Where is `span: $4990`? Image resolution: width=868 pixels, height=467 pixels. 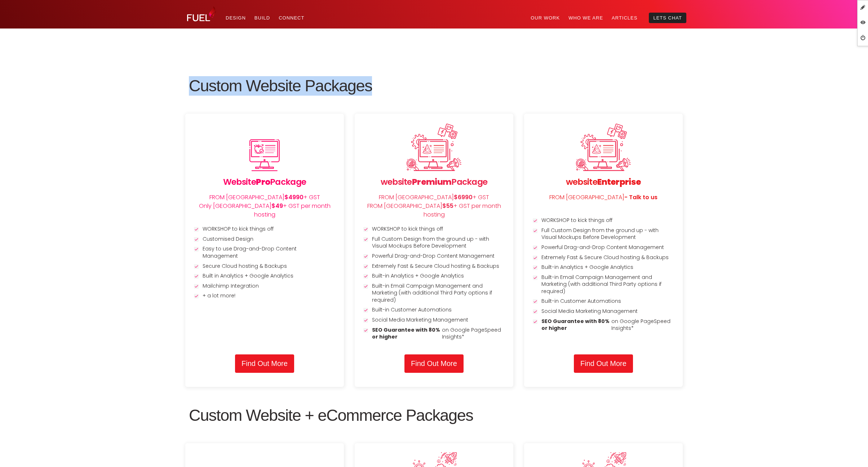 span: $4990 is located at coordinates (294, 197).